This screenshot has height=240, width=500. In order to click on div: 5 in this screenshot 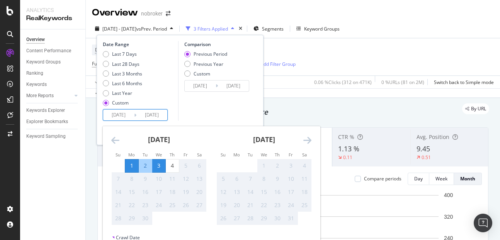, I will do `click(186, 166)`.